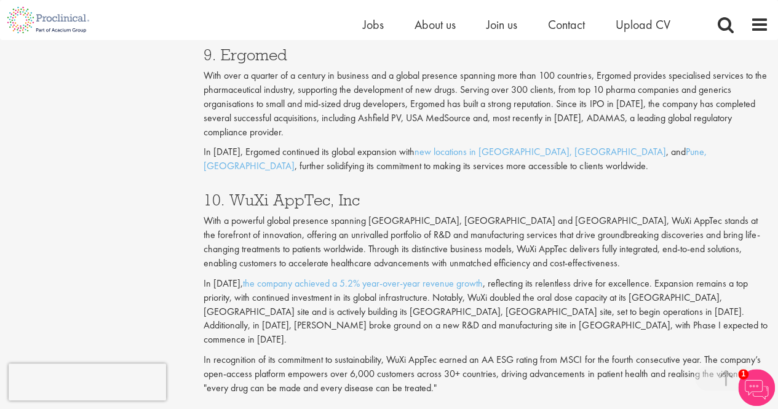 The image size is (778, 409). Describe the element at coordinates (757, 388) in the screenshot. I see `img: Chatbot` at that location.